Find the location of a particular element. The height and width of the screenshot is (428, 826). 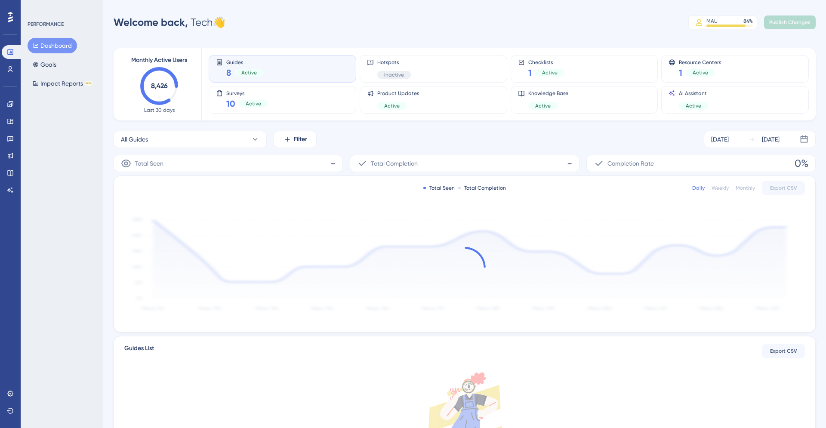

span: Total Seen is located at coordinates (149, 163).